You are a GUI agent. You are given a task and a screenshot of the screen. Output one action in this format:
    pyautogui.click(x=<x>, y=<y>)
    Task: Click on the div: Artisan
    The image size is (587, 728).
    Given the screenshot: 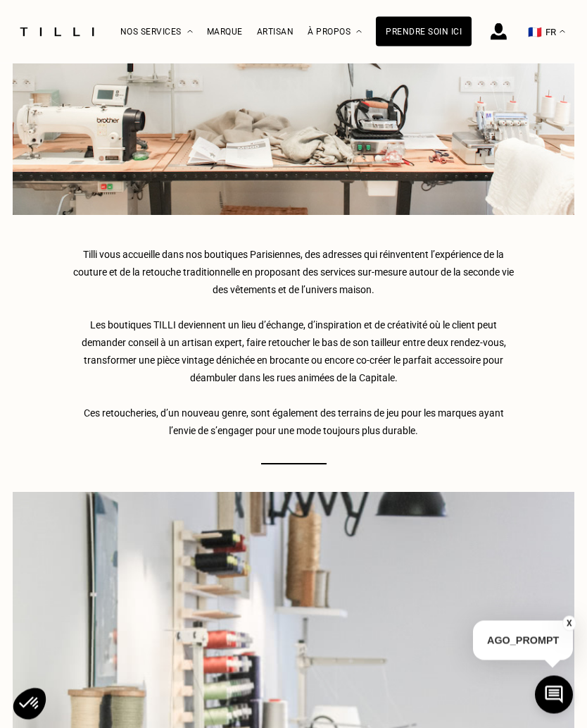 What is the action you would take?
    pyautogui.click(x=275, y=31)
    